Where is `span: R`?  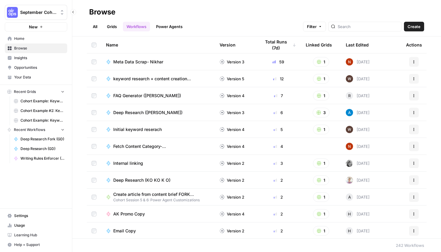 span: R is located at coordinates (350, 96).